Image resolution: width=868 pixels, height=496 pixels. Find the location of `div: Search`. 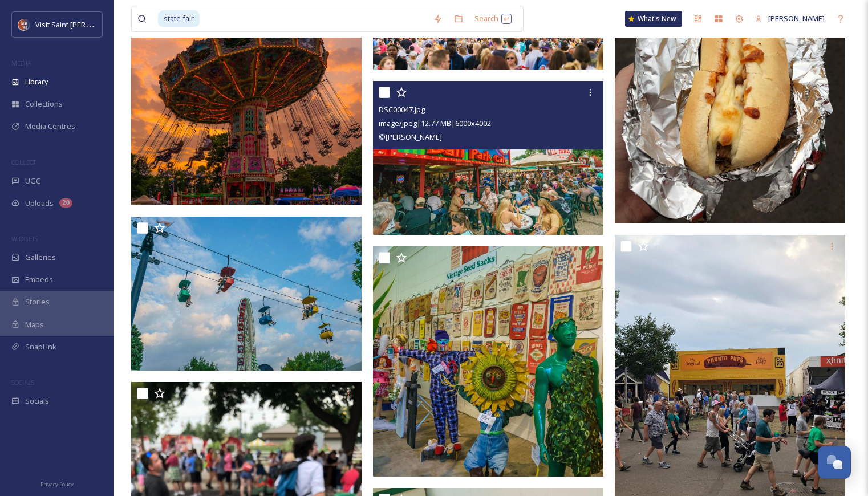

div: Search is located at coordinates (493, 18).